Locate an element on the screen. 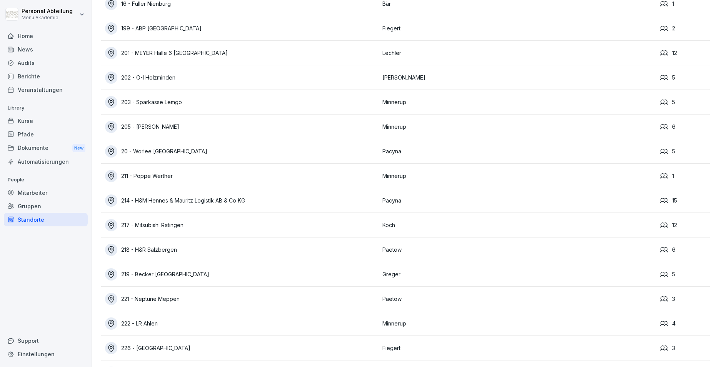  div: 202 - O-I Holzminden is located at coordinates (242, 78).